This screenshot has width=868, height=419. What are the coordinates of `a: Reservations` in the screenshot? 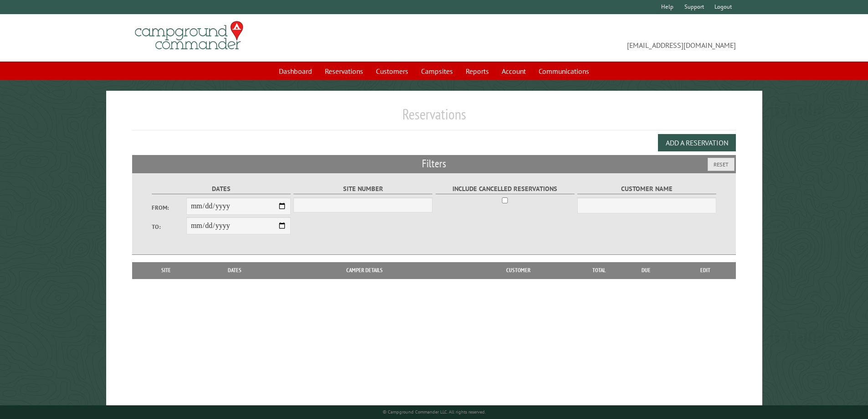 It's located at (344, 71).